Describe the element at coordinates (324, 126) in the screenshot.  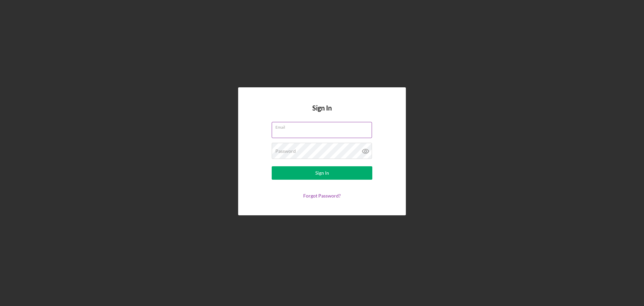
I see `label: Email` at that location.